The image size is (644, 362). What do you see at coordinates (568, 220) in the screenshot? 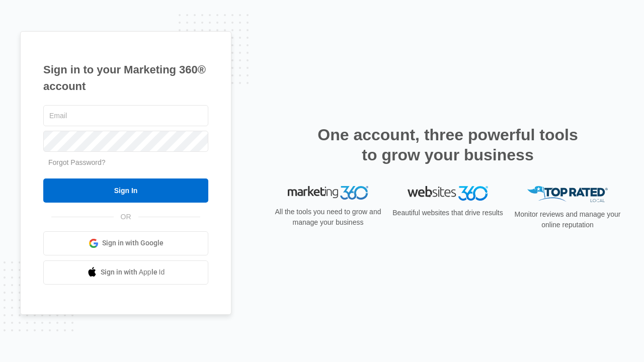
I see `p: Monitor reviews and manage your online reputation` at bounding box center [568, 220].